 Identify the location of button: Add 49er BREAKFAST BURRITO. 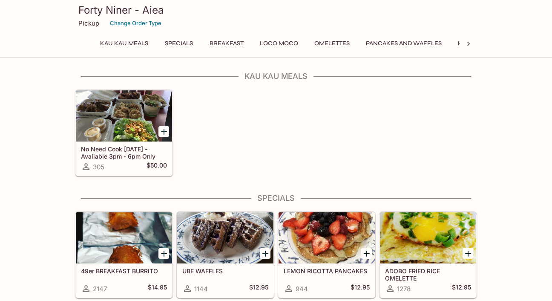
(164, 253).